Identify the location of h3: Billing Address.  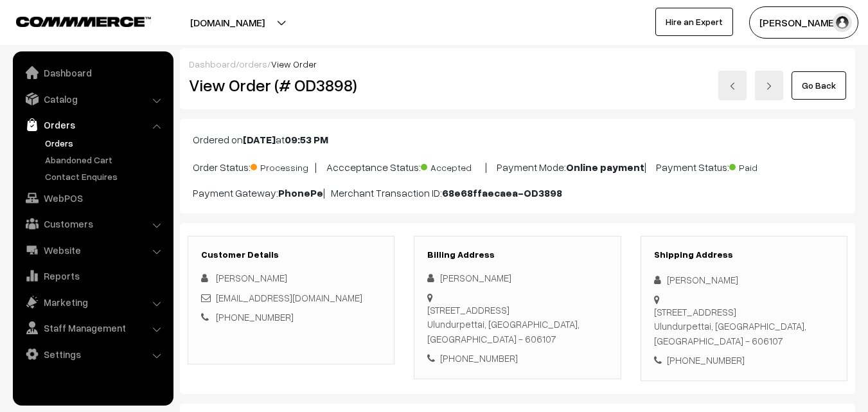
(517, 254).